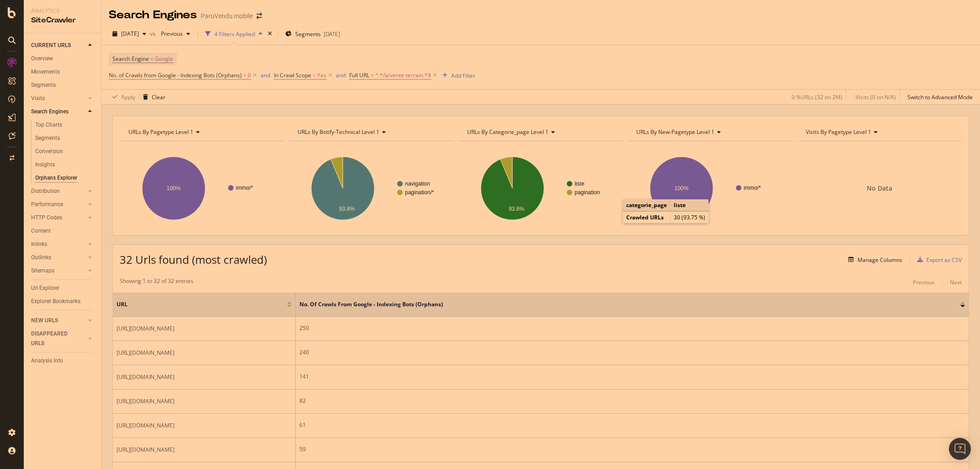  I want to click on div: 240, so click(632, 353).